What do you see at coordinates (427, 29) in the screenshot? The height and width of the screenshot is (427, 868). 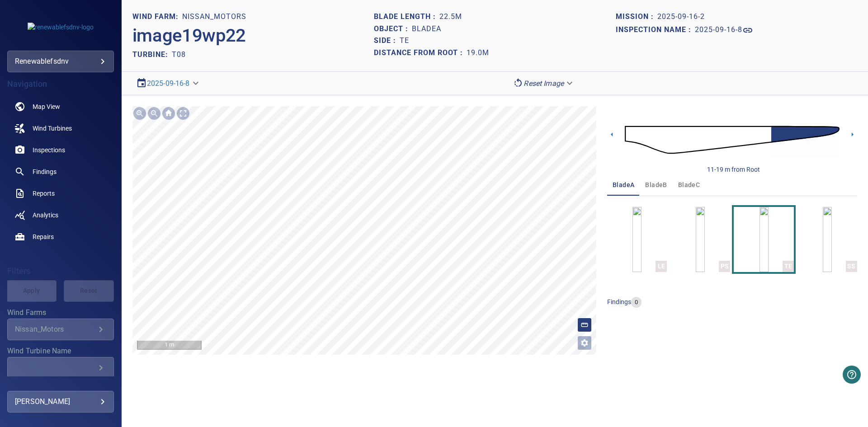 I see `h1: bladeA` at bounding box center [427, 29].